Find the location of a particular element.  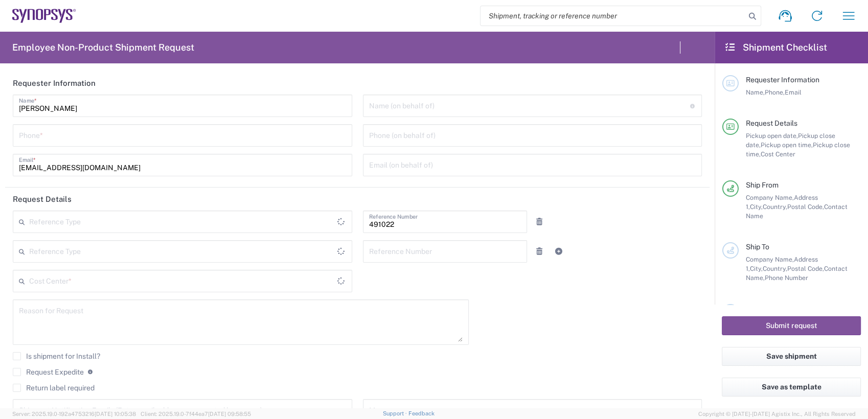

span: Pickup open date, is located at coordinates (772, 136).